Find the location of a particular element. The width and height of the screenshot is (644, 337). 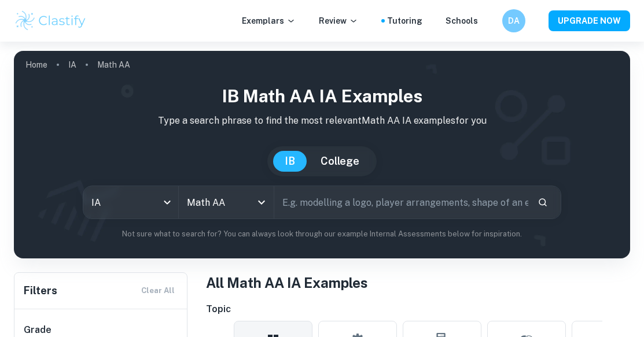

a: Home is located at coordinates (37, 65).